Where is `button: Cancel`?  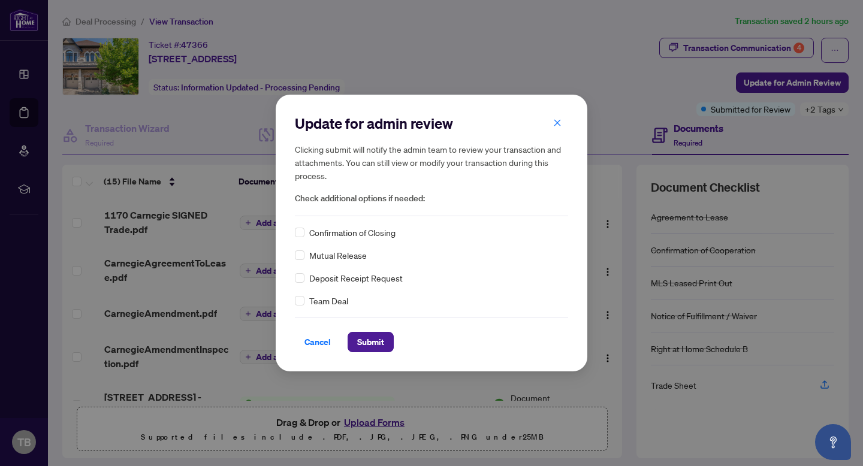
button: Cancel is located at coordinates (318, 342).